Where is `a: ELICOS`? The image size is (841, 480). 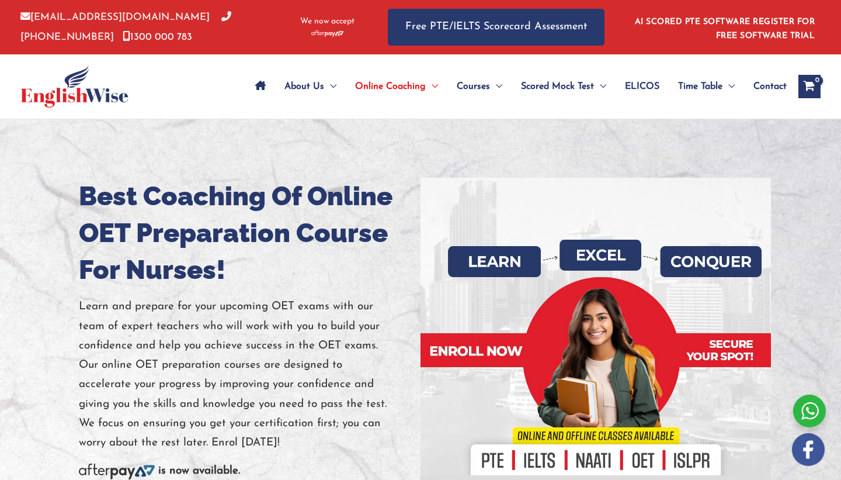 a: ELICOS is located at coordinates (642, 86).